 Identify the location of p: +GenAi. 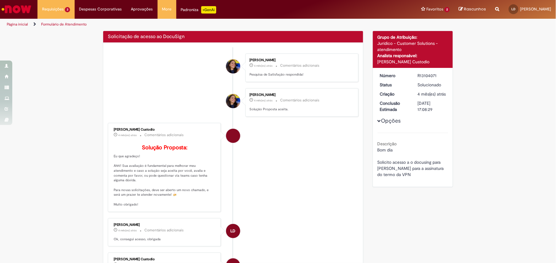
(208, 10).